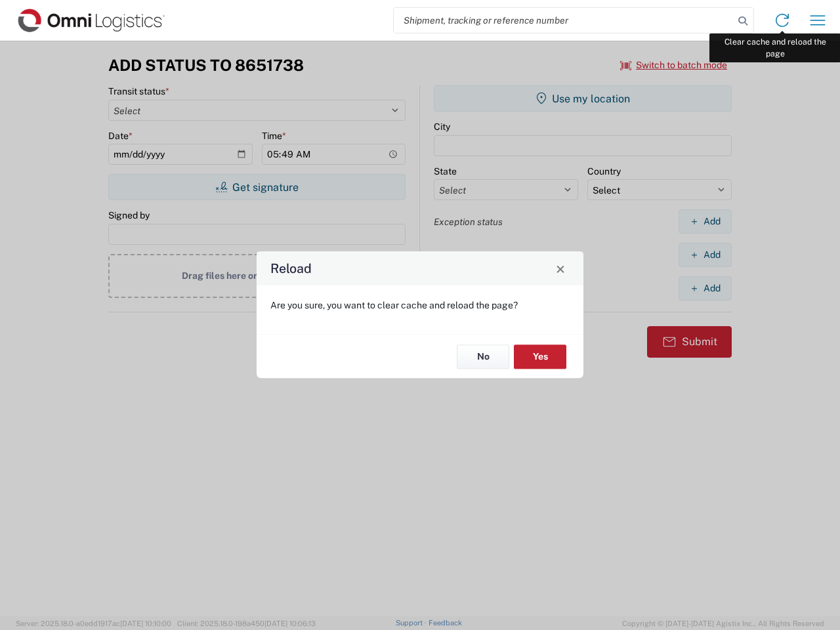  I want to click on input: Shipment, tracking or reference number, so click(563, 20).